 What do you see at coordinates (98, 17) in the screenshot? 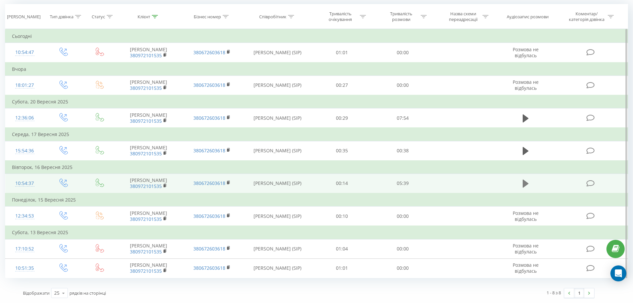
I see `div: Статус` at bounding box center [98, 17].